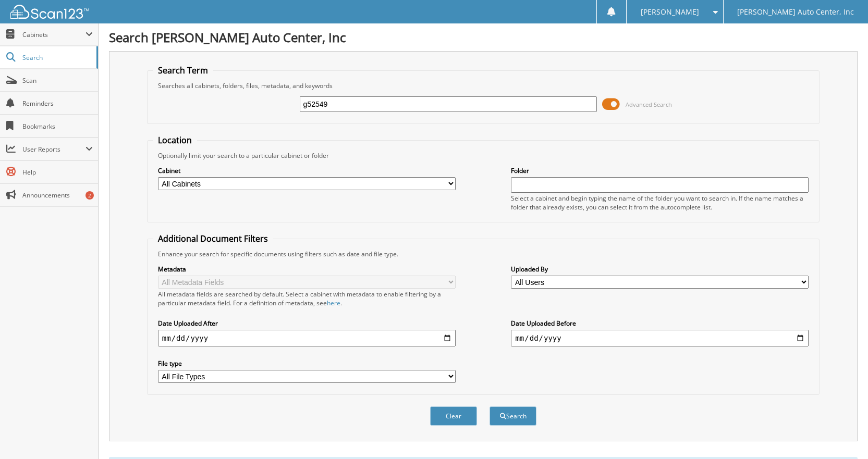 The width and height of the screenshot is (868, 459). What do you see at coordinates (659, 171) in the screenshot?
I see `label: Folder` at bounding box center [659, 171].